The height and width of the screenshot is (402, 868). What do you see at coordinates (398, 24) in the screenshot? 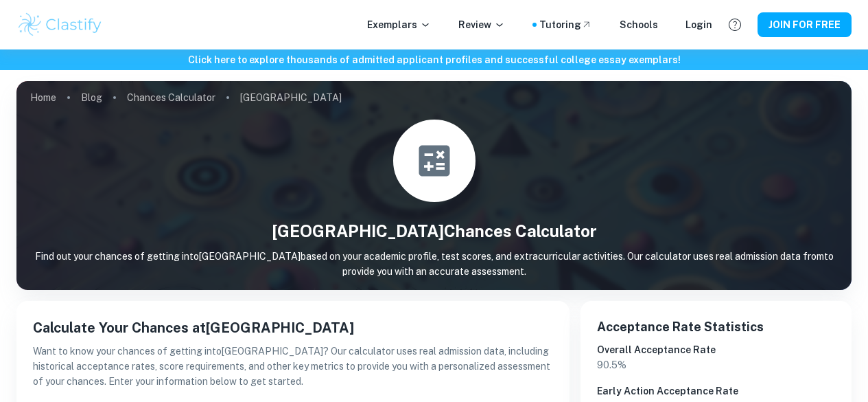
I see `p: Exemplars` at bounding box center [398, 24].